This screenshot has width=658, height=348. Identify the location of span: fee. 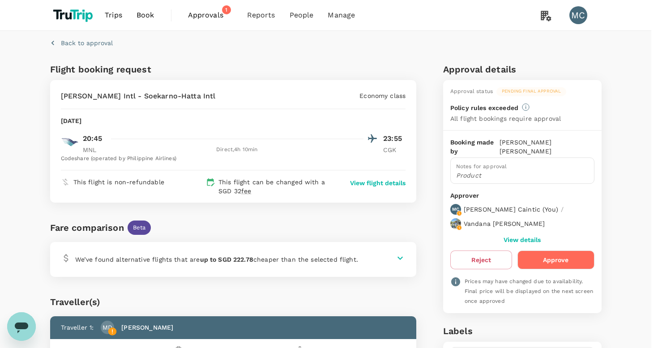
(246, 191).